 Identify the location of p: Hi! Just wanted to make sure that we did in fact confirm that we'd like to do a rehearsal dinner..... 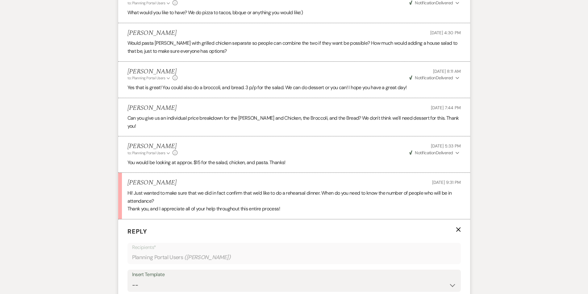
(294, 197).